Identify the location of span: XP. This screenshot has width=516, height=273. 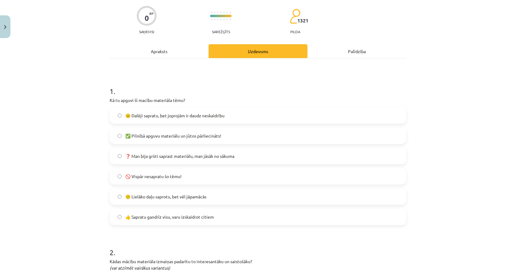
(151, 13).